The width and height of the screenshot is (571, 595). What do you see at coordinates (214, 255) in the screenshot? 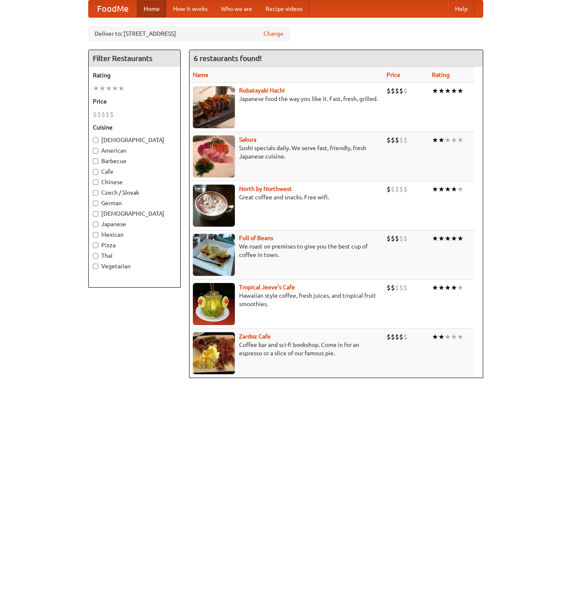
I see `img: beans.jpg` at bounding box center [214, 255].